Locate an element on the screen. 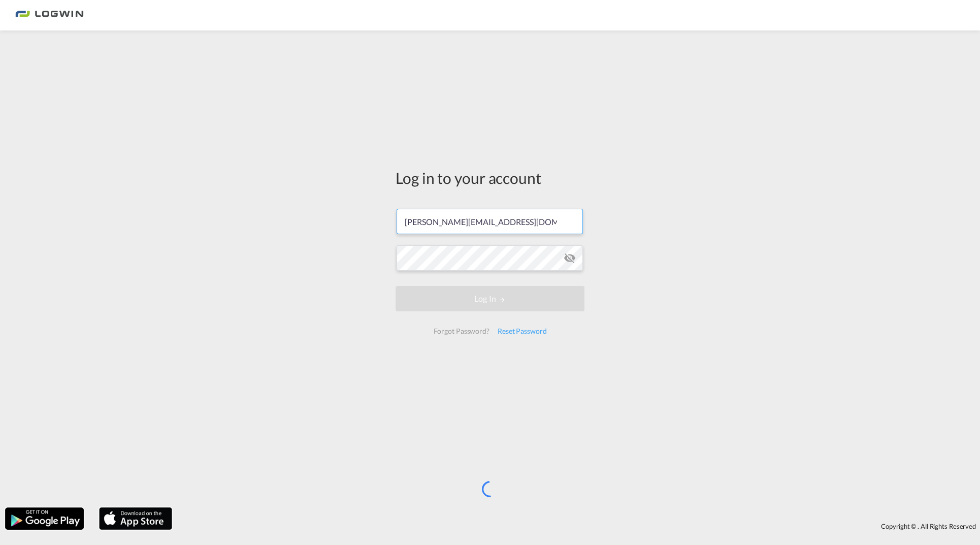 This screenshot has width=980, height=545. div: Reset Password is located at coordinates (522, 332).